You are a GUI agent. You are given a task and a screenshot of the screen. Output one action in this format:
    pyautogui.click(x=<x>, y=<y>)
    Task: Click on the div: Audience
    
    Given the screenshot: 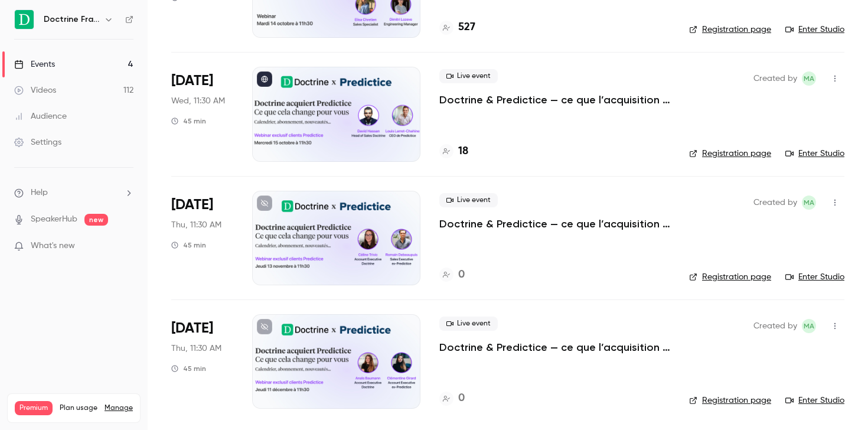 What is the action you would take?
    pyautogui.click(x=40, y=116)
    